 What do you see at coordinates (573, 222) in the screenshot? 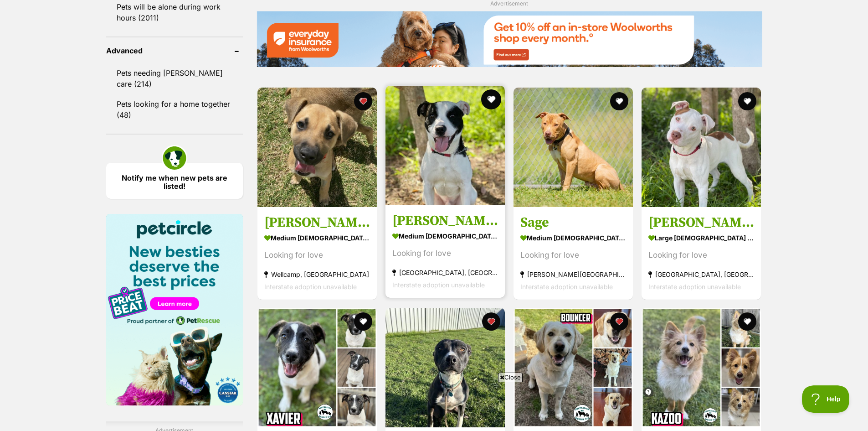
I see `h3: Sage` at bounding box center [573, 222].